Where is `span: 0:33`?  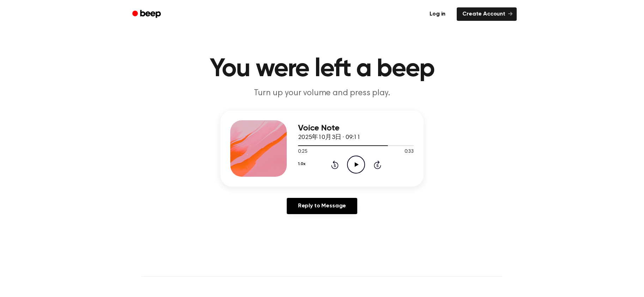 span: 0:33 is located at coordinates (409, 152).